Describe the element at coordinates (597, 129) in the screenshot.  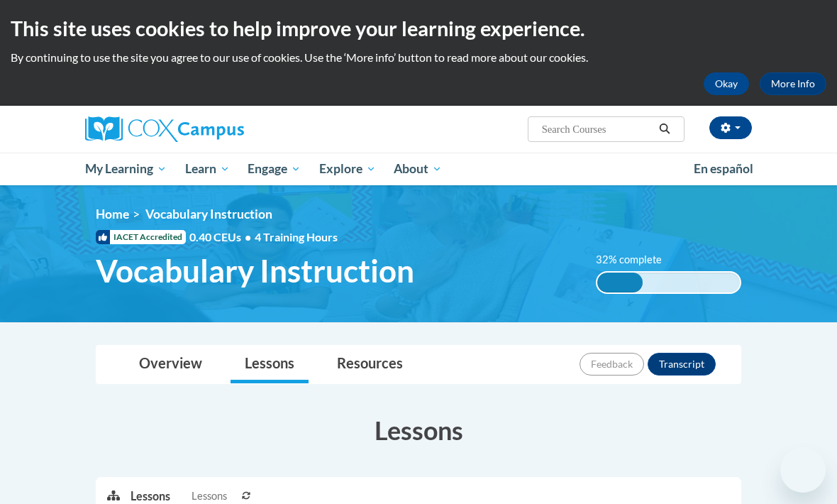
I see `input: Search Courses` at that location.